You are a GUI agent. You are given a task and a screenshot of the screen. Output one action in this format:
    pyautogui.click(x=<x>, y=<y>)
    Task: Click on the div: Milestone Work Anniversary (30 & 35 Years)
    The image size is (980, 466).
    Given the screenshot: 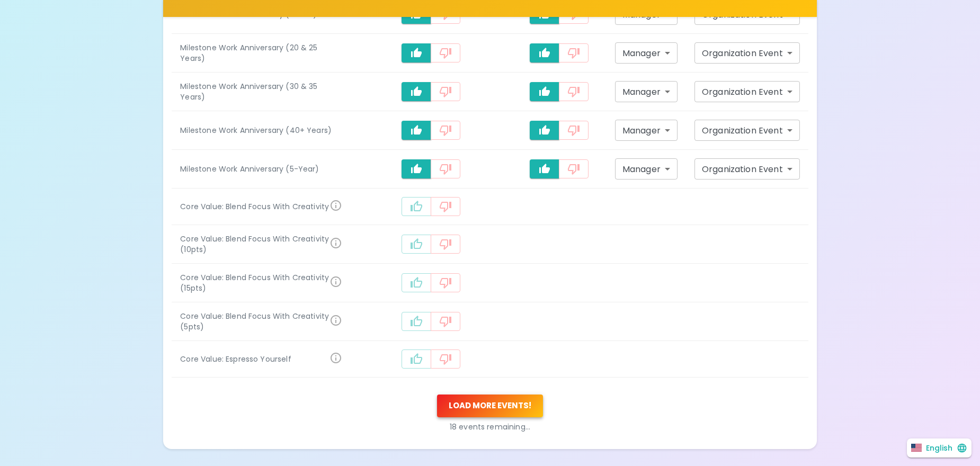 What is the action you would take?
    pyautogui.click(x=261, y=91)
    